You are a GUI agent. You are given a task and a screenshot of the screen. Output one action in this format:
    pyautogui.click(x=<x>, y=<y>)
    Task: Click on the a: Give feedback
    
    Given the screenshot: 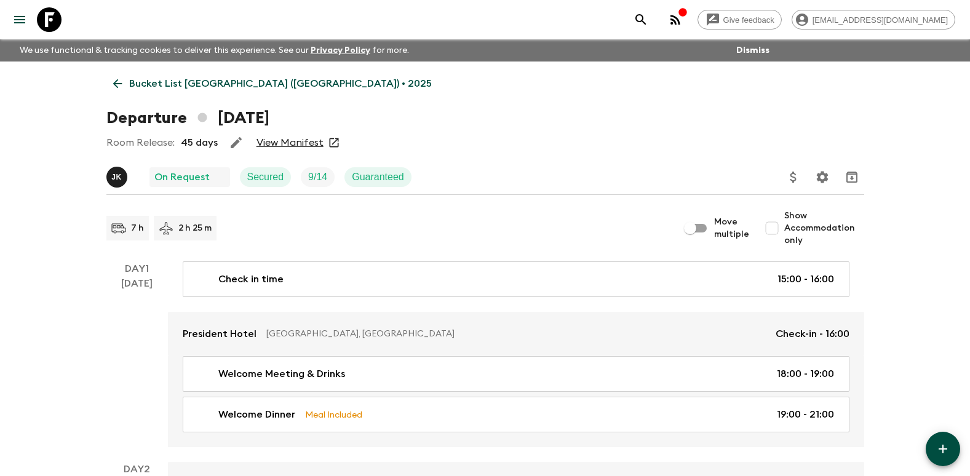 What is the action you would take?
    pyautogui.click(x=739, y=20)
    